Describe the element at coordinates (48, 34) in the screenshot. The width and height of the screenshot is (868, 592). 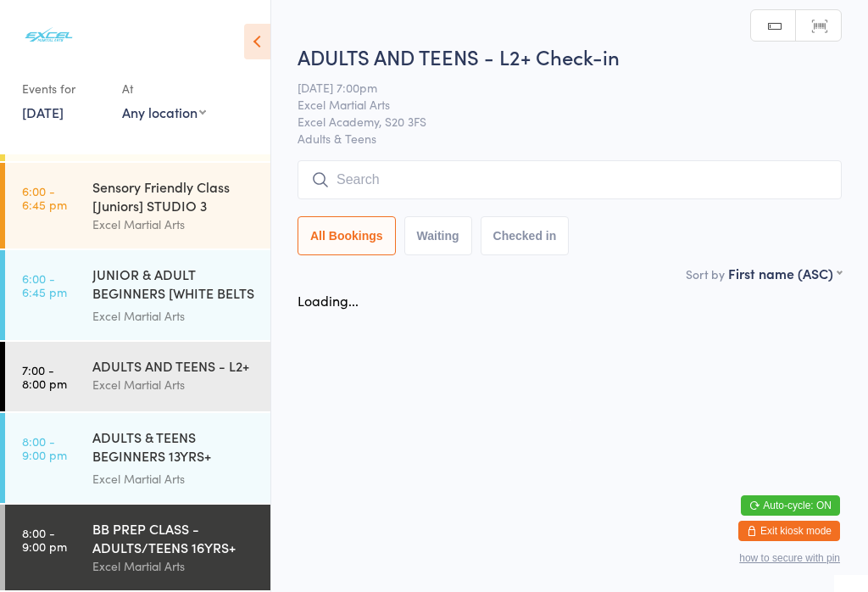
I see `img: Excel Martial Arts` at that location.